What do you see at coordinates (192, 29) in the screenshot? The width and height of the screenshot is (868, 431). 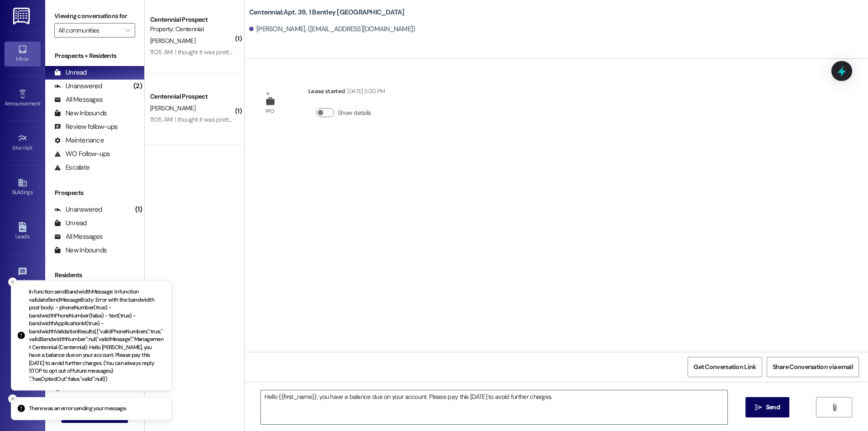 I see `div: Property: Centennial` at bounding box center [192, 29].